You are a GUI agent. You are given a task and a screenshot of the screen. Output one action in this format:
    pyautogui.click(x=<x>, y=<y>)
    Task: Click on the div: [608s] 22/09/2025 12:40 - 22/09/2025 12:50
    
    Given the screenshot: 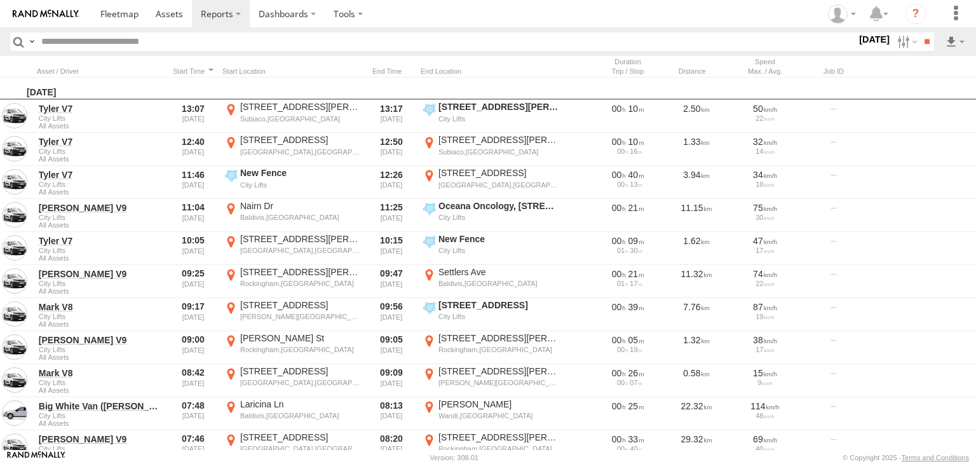 What is the action you would take?
    pyautogui.click(x=628, y=142)
    